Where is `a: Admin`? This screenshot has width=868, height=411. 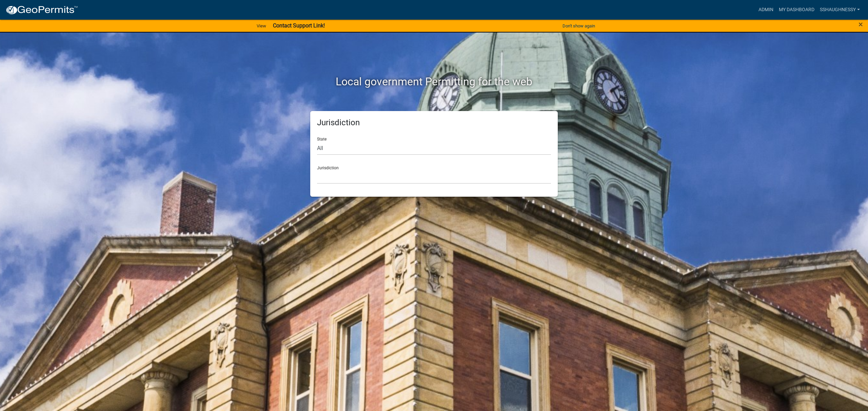
a: Admin is located at coordinates (766, 10).